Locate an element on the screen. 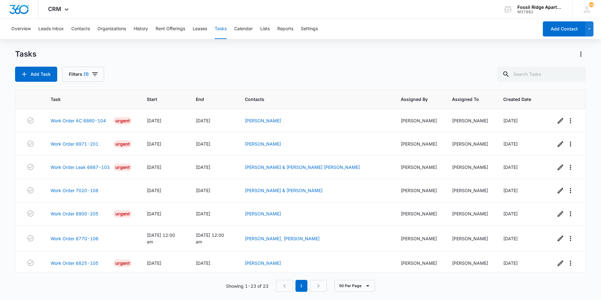 The height and width of the screenshot is (300, 601). button: Settings is located at coordinates (309, 29).